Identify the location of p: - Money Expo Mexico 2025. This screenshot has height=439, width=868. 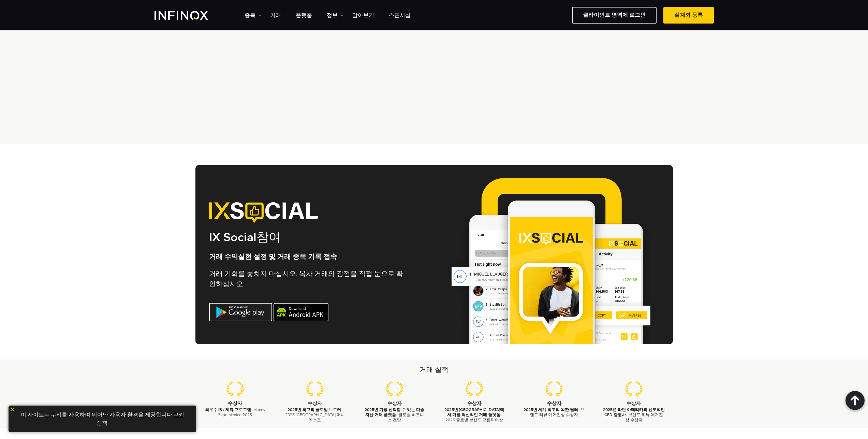
(236, 413).